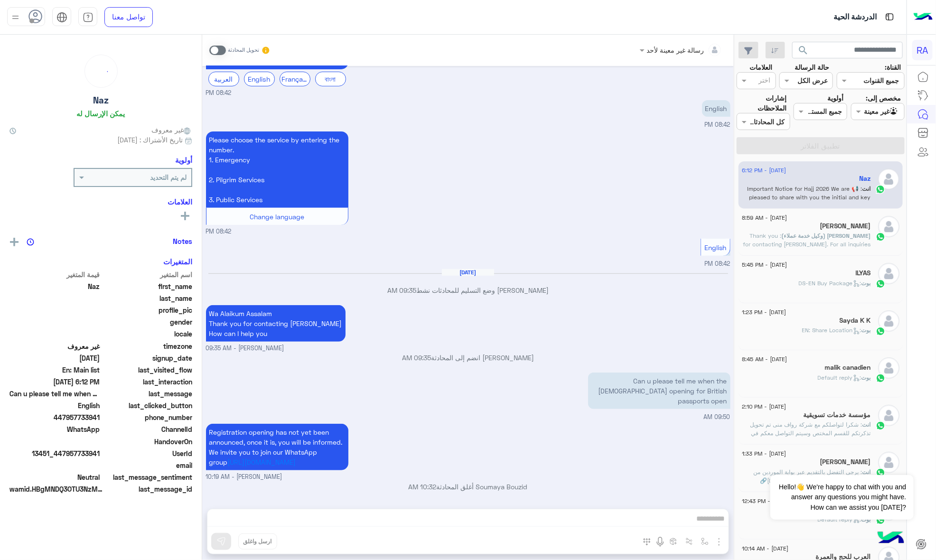  Describe the element at coordinates (15, 17) in the screenshot. I see `img: profile` at that location.